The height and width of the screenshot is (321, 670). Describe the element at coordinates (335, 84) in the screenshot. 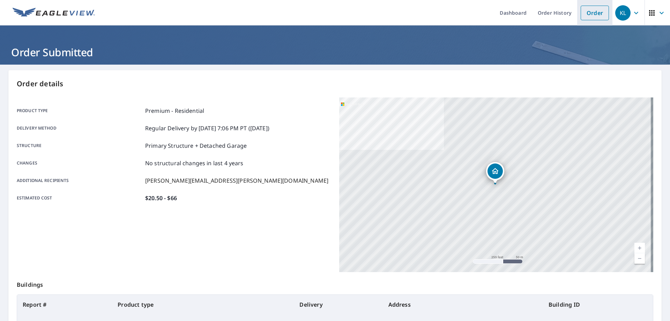

I see `p: Order details` at that location.